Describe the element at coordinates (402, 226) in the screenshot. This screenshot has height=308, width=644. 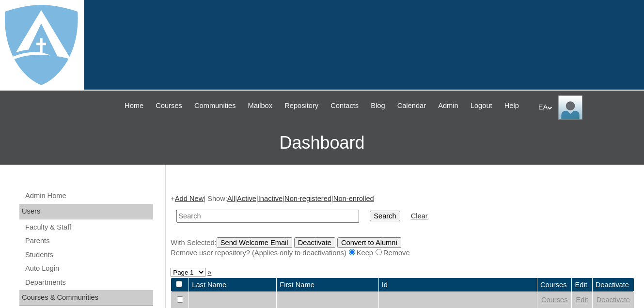
I see `div: + | Show: | | | |` at that location.